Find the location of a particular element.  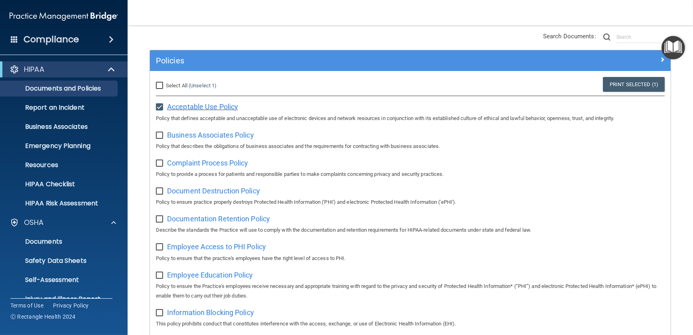

h5: Policies is located at coordinates (345, 61).